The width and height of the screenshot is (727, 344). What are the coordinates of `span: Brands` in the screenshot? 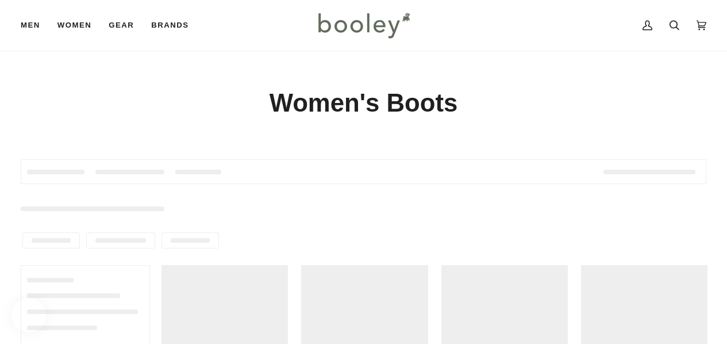 It's located at (170, 25).